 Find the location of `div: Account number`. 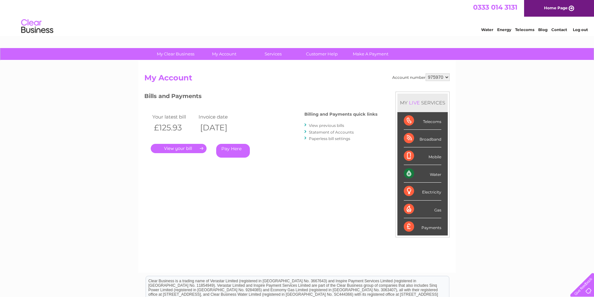

div: Account number is located at coordinates (421, 77).